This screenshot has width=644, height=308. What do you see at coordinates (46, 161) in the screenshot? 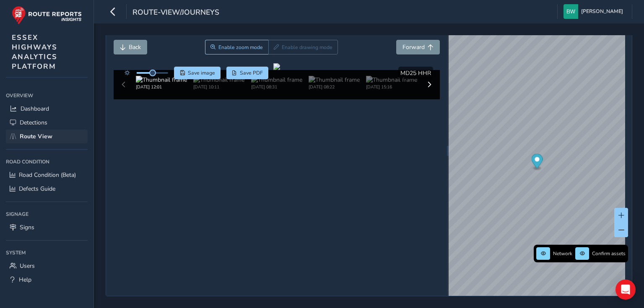
I see `div: Road Condition` at bounding box center [46, 161].